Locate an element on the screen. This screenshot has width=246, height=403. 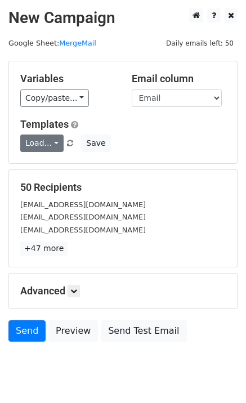
h5: 50 Recipients is located at coordinates (123, 188).